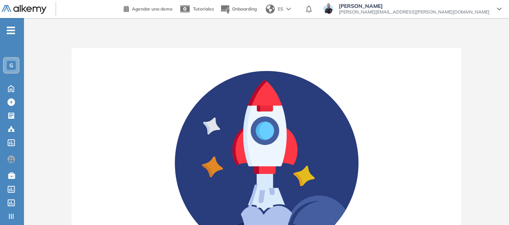  Describe the element at coordinates (270, 9) in the screenshot. I see `img: world` at that location.